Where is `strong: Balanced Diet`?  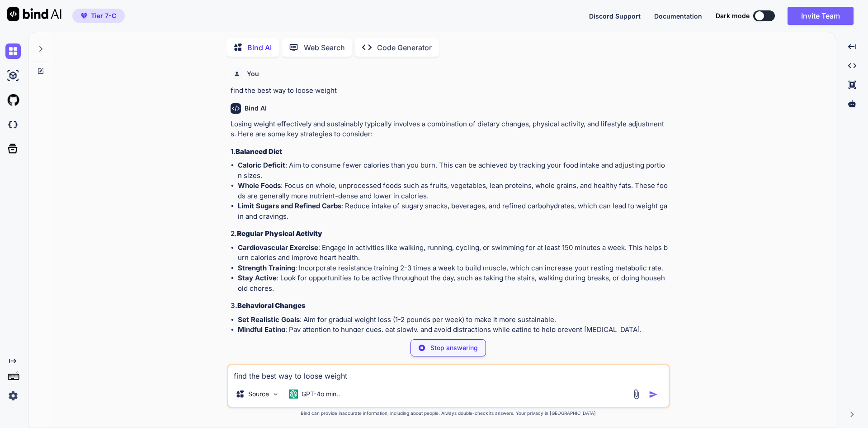
strong: Balanced Diet is located at coordinates (259, 151).